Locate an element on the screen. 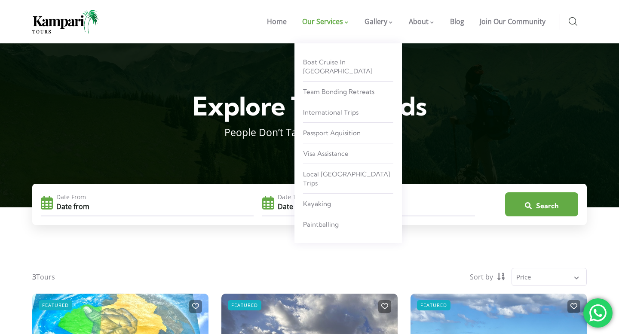 Image resolution: width=619 pixels, height=334 pixels. span: Team Bonding Retreats is located at coordinates (338, 91).